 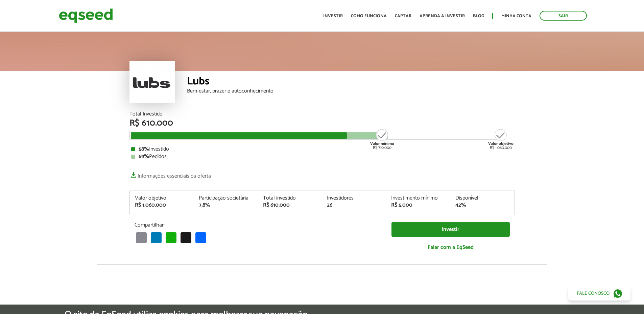 What do you see at coordinates (186, 237) in the screenshot?
I see `a: X` at bounding box center [186, 237].